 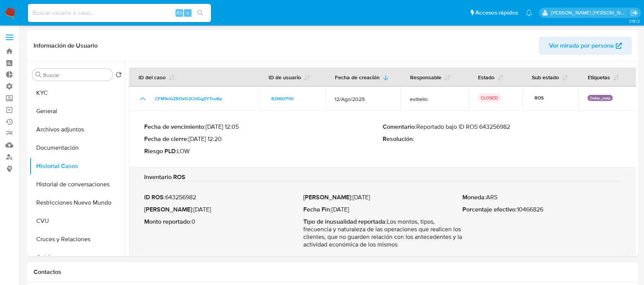 What do you see at coordinates (497, 13) in the screenshot?
I see `span: Accesos rápidos` at bounding box center [497, 13].